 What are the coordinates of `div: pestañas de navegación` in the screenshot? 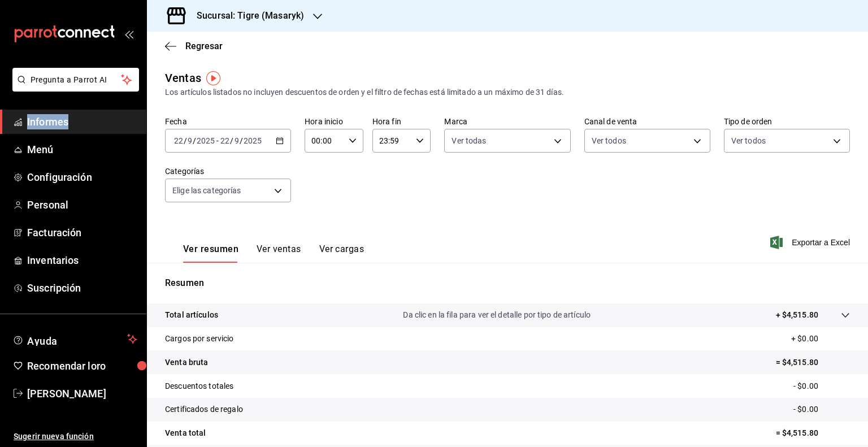 It's located at (274, 252).